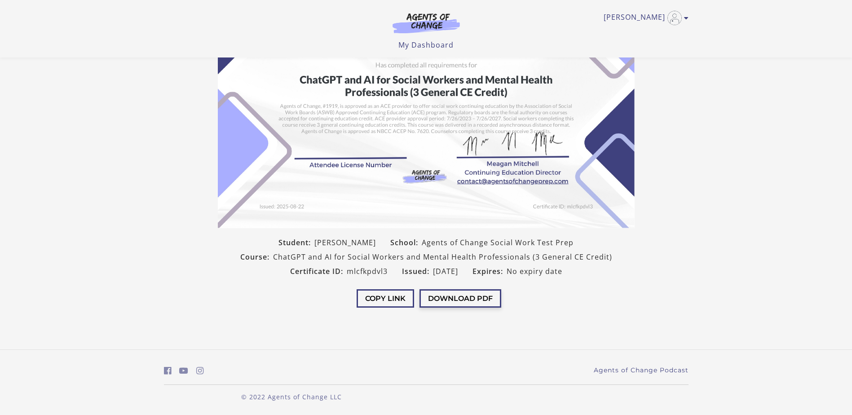 The width and height of the screenshot is (852, 415). What do you see at coordinates (291, 396) in the screenshot?
I see `p: © 2022 Agents of Change LLC` at bounding box center [291, 396].